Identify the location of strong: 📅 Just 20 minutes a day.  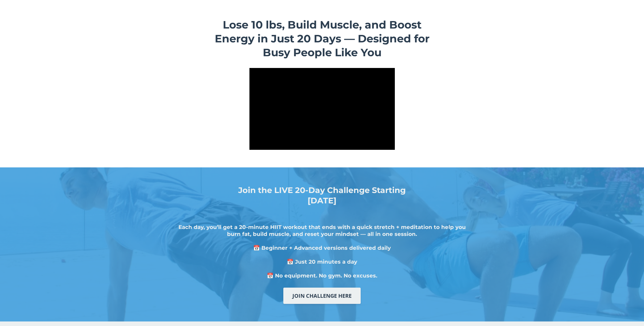
(322, 262).